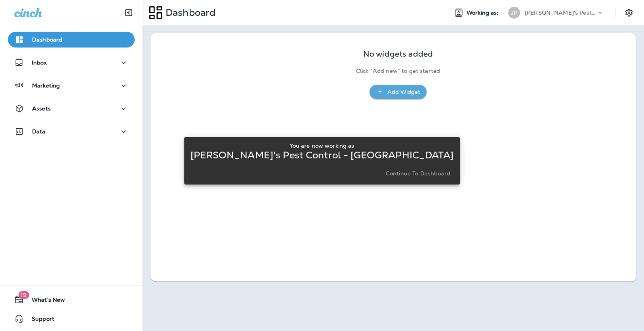  What do you see at coordinates (44, 301) in the screenshot?
I see `span: What's New` at bounding box center [44, 301].